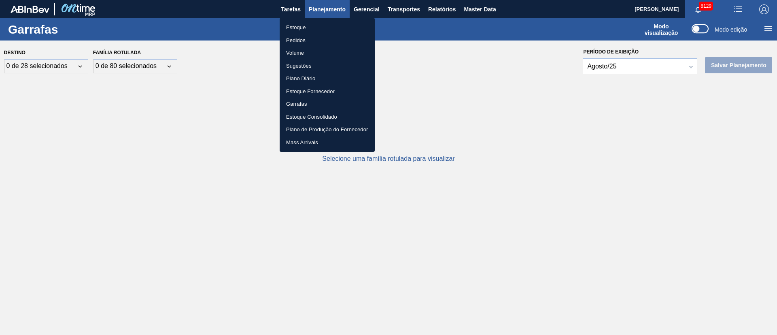 This screenshot has width=777, height=335. I want to click on a: Volume, so click(327, 53).